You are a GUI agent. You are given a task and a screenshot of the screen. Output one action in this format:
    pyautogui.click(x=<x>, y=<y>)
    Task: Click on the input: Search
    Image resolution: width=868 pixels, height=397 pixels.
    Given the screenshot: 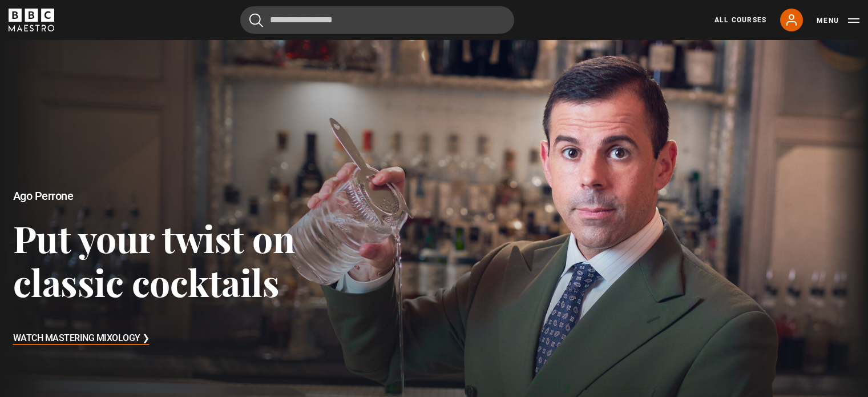 What is the action you would take?
    pyautogui.click(x=377, y=20)
    